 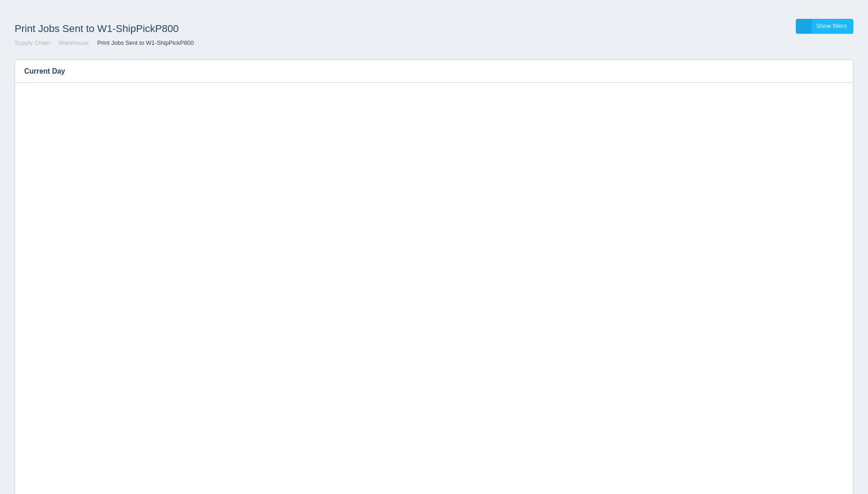 What do you see at coordinates (224, 29) in the screenshot?
I see `h1: Print Jobs Sent to W1-ShipPickP800` at bounding box center [224, 29].